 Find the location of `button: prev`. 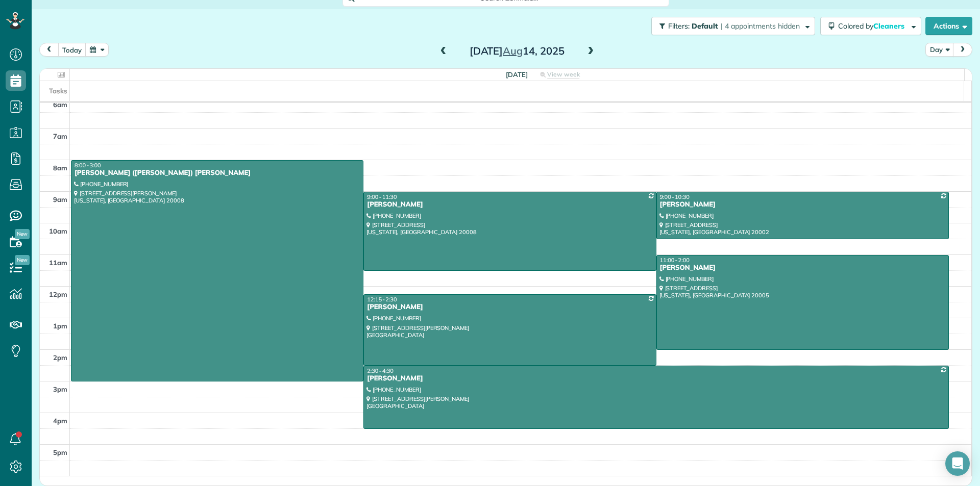

button: prev is located at coordinates (49, 50).